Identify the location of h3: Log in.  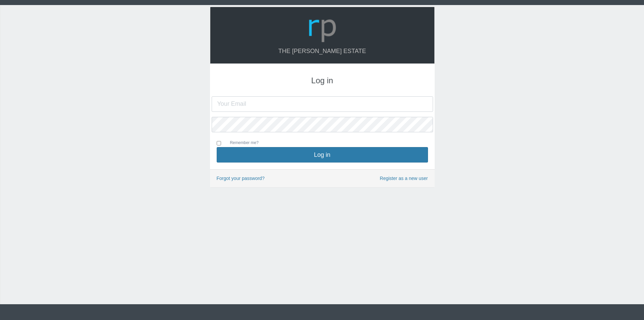
(322, 81).